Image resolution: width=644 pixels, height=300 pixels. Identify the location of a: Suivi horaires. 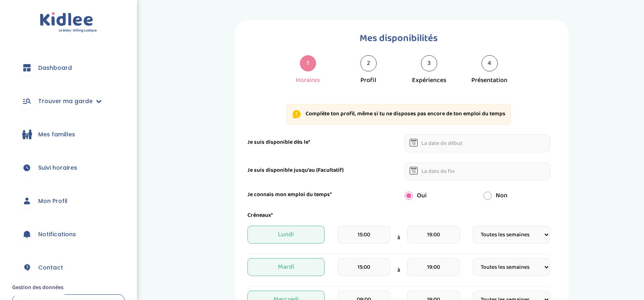
(68, 168).